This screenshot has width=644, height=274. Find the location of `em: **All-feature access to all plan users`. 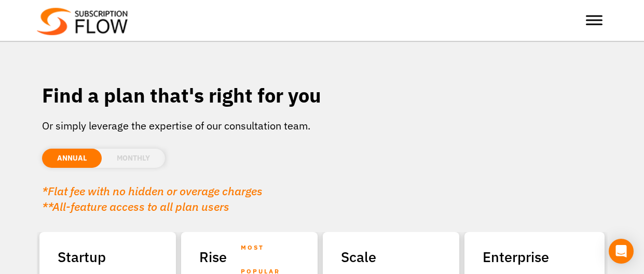

em: **All-feature access to all plan users is located at coordinates (135, 206).